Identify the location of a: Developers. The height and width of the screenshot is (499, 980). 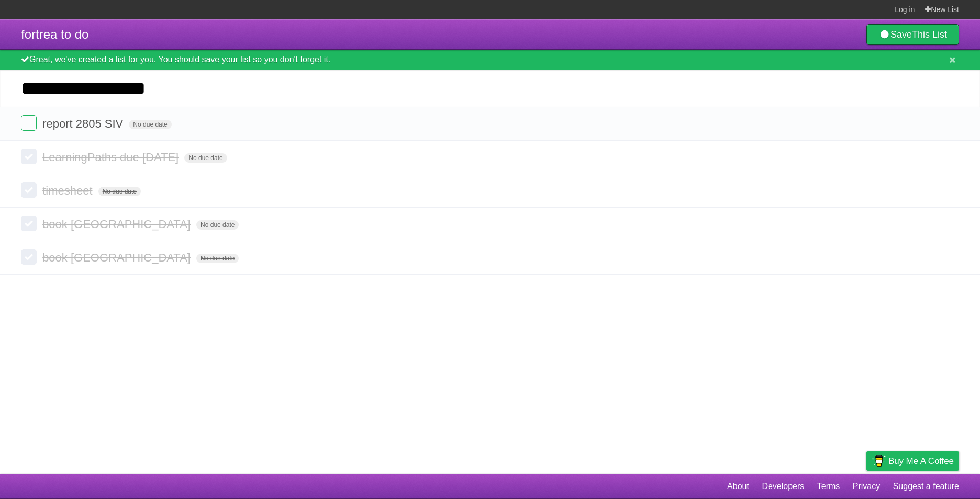
(783, 487).